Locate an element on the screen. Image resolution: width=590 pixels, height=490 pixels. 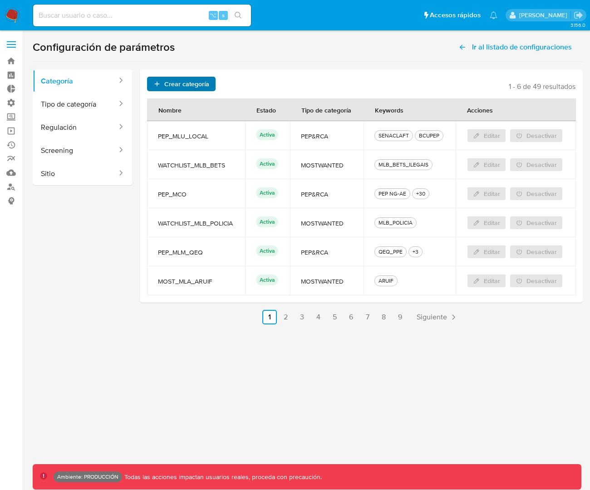
p: Ambiente: PRODUCCIÓN is located at coordinates (88, 477).